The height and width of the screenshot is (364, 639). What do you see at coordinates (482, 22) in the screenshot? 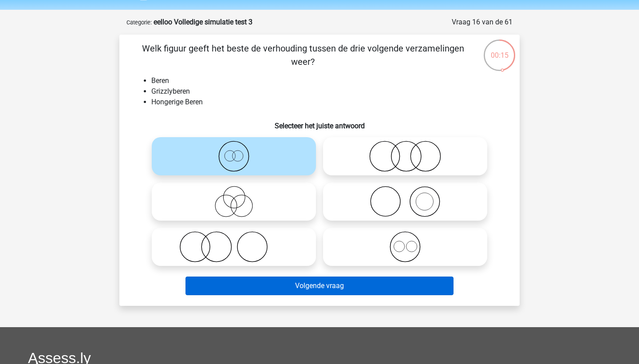
I see `div: Vraag 16 van de 61` at bounding box center [482, 22].